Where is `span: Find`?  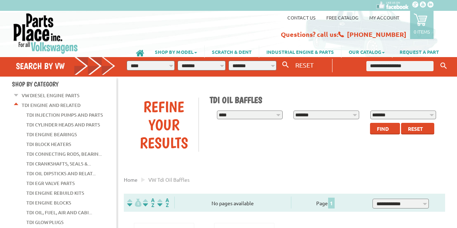
span: Find is located at coordinates (382, 128).